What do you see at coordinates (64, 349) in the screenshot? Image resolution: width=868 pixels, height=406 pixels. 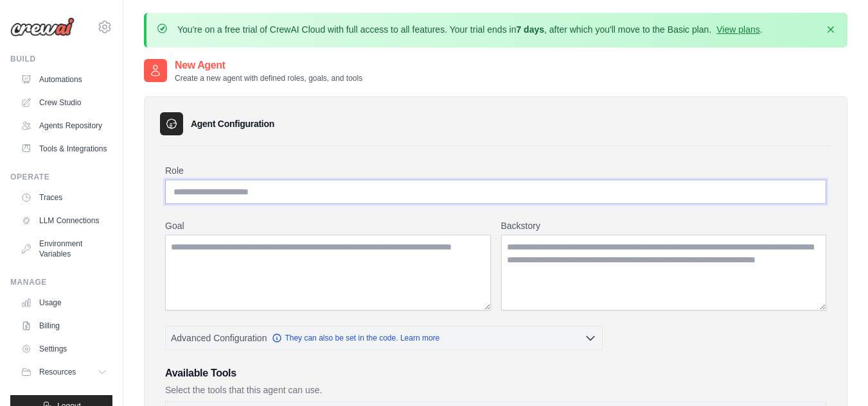 I see `a: Settings` at bounding box center [64, 349].